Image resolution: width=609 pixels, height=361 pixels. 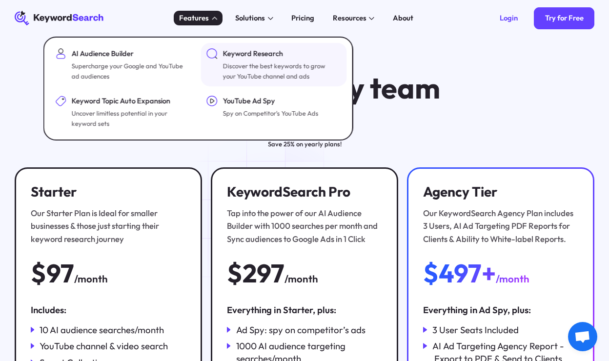 I want to click on div: AI Audience Builder, so click(x=130, y=54).